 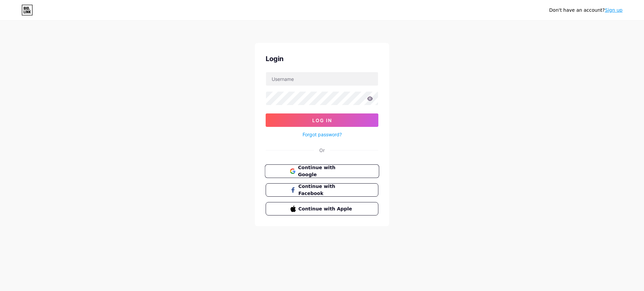 I want to click on a: Sign up, so click(x=613, y=10).